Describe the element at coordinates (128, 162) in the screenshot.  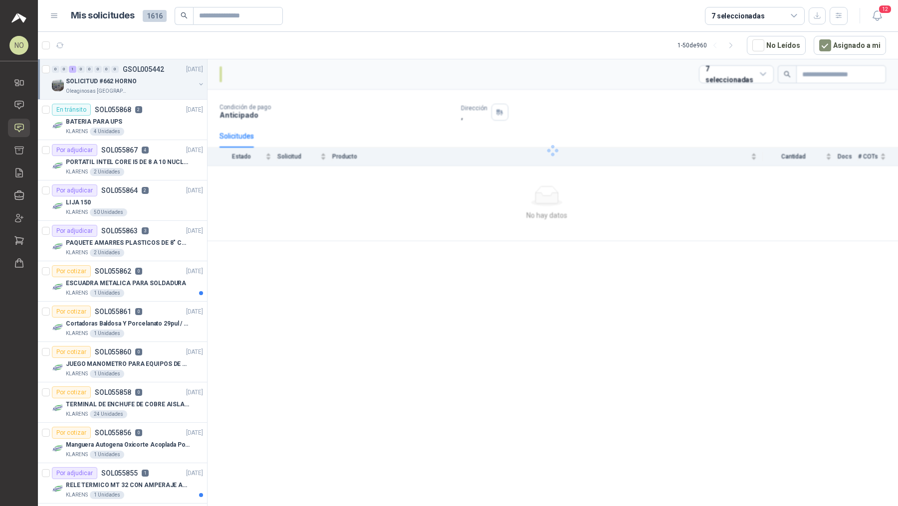
I see `p: PORTATIL INTEL CORE I5 DE 8 A 10 NUCLEOS` at that location.